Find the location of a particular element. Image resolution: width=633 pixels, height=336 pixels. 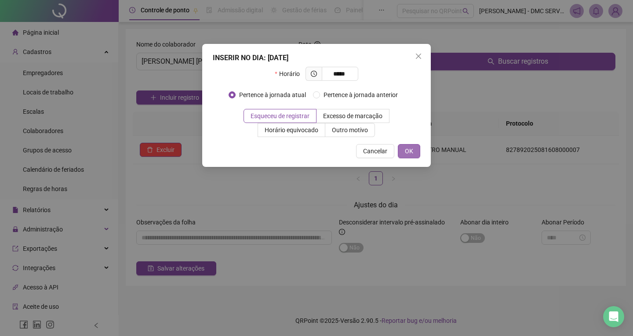

span: Pertence à jornada anterior is located at coordinates (360, 95).